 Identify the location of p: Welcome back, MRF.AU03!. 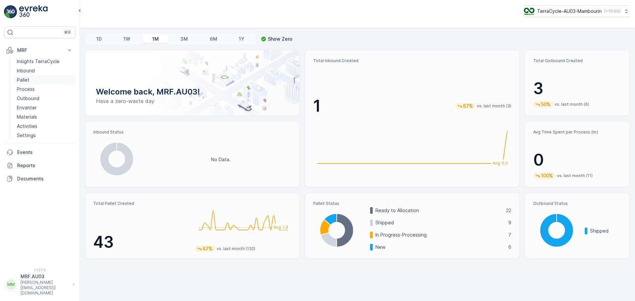
(192, 92).